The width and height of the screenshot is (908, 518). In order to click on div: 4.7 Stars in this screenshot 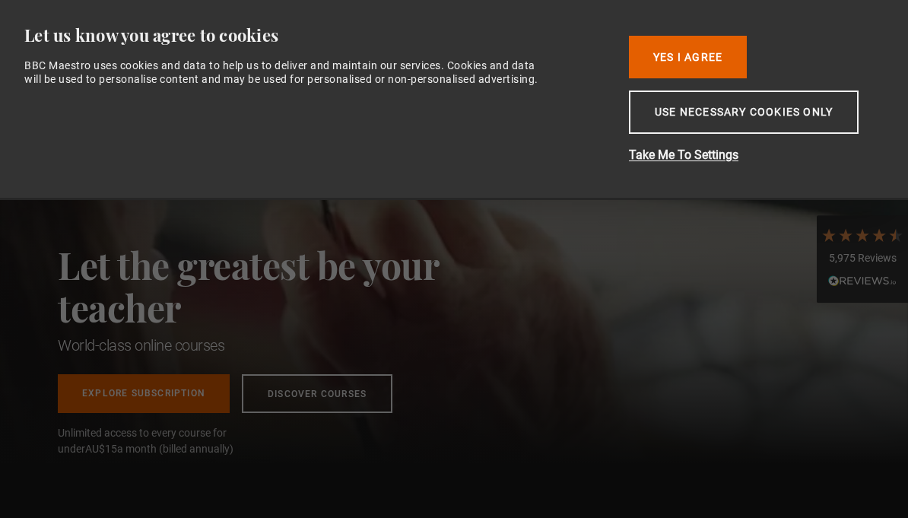, I will do `click(862, 235)`.